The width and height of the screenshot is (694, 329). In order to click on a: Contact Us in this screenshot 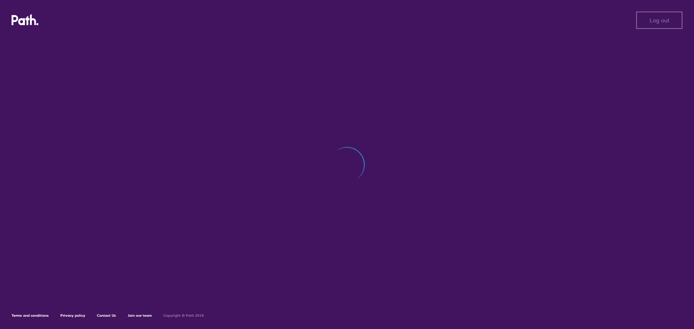, I will do `click(106, 315)`.